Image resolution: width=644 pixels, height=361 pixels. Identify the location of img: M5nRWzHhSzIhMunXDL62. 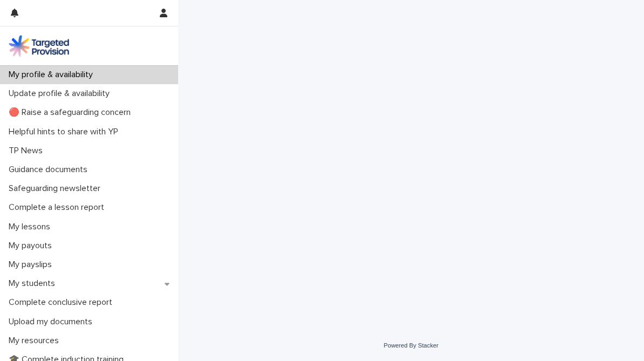
(39, 46).